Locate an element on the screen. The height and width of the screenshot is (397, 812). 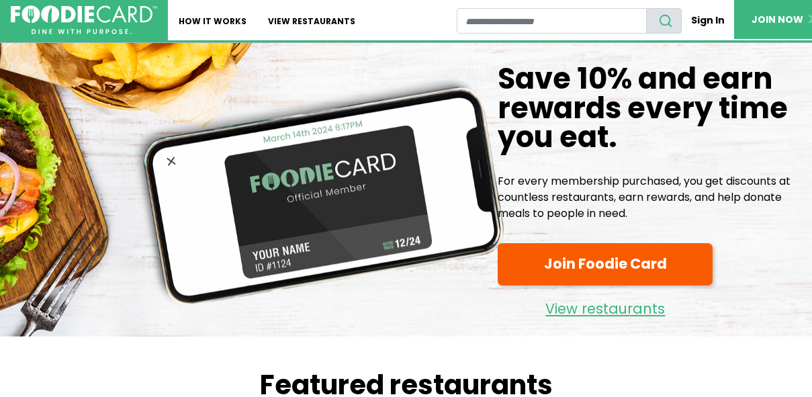
button: search is located at coordinates (664, 21).